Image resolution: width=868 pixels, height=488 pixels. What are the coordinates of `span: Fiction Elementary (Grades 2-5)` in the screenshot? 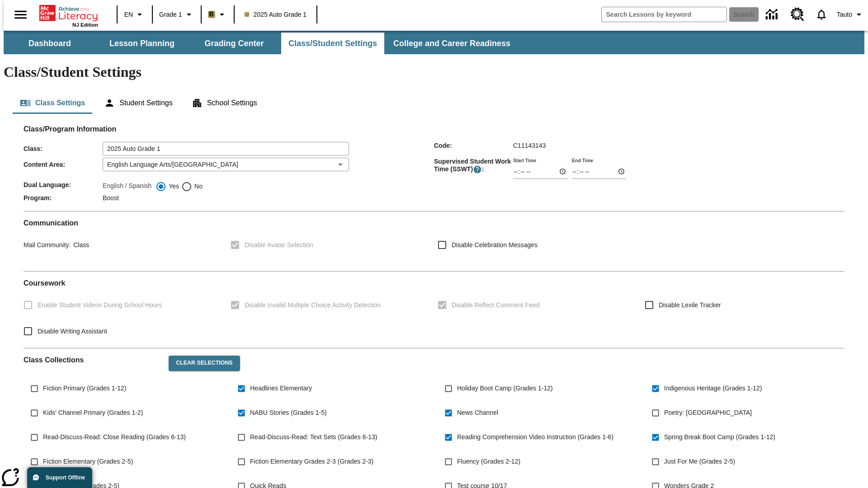 It's located at (88, 462).